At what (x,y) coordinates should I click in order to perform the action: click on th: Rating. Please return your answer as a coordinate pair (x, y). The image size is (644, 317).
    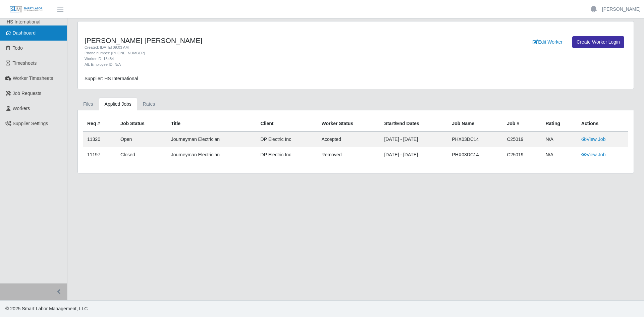
    Looking at the image, I should click on (559, 124).